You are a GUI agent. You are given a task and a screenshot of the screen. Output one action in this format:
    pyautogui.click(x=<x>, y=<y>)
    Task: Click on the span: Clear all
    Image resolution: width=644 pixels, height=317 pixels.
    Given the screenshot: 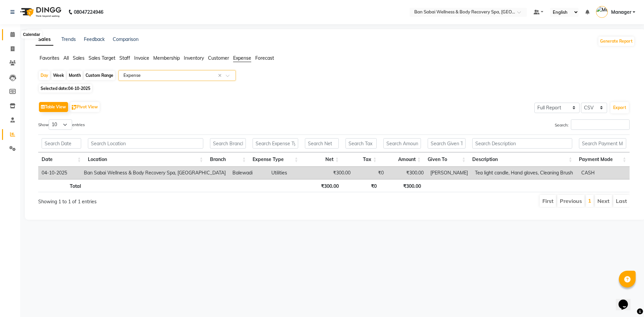 What is the action you would take?
    pyautogui.click(x=221, y=76)
    